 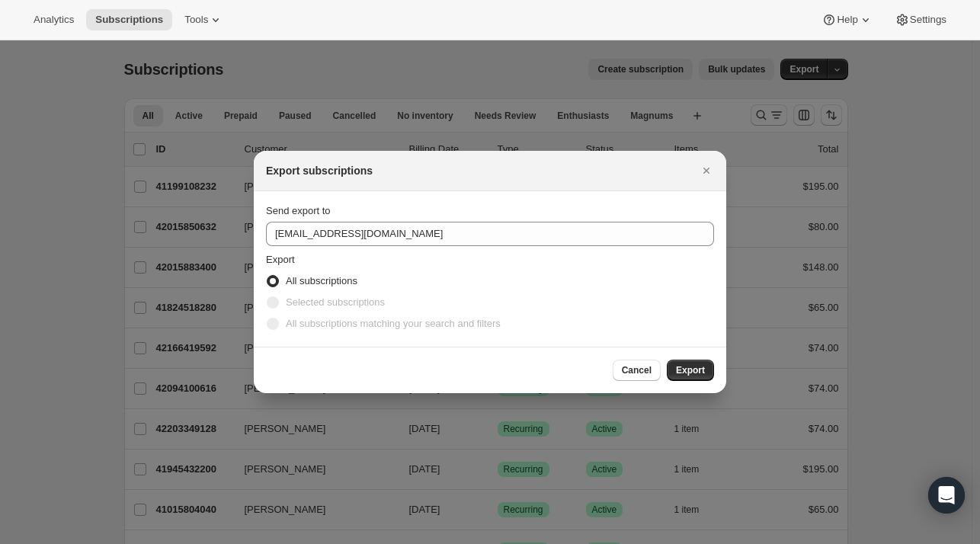 I want to click on button: Cancel, so click(x=636, y=370).